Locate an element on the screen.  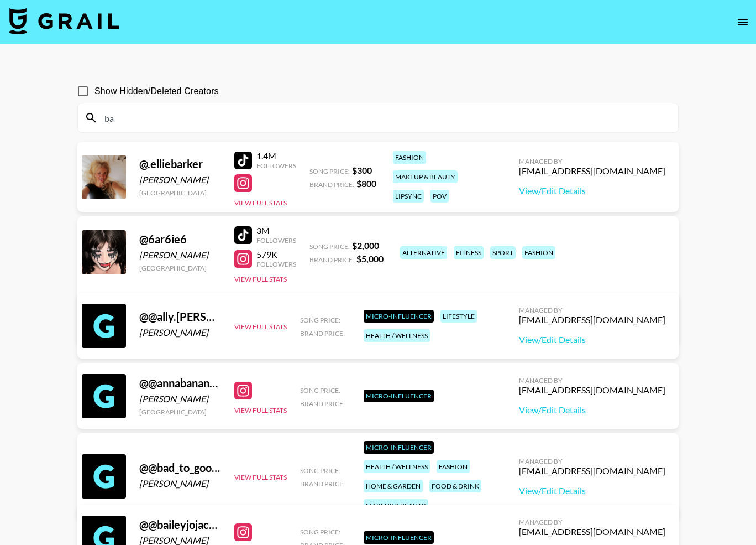
div: lipsync is located at coordinates (409, 196).